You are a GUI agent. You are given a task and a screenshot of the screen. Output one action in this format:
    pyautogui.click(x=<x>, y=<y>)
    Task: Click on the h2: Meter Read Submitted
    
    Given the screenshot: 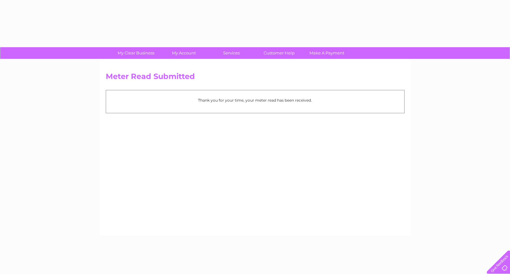 What is the action you would take?
    pyautogui.click(x=255, y=78)
    